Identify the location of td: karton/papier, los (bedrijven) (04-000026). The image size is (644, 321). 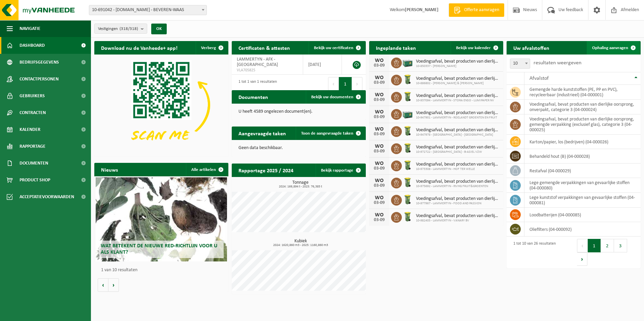
(583, 141).